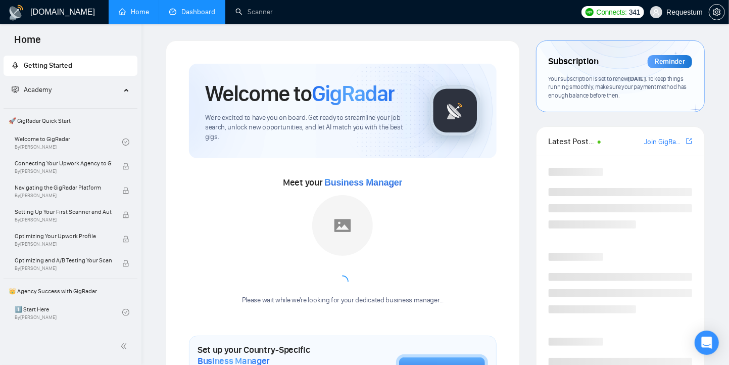  What do you see at coordinates (635, 12) in the screenshot?
I see `span: 341` at bounding box center [635, 12].